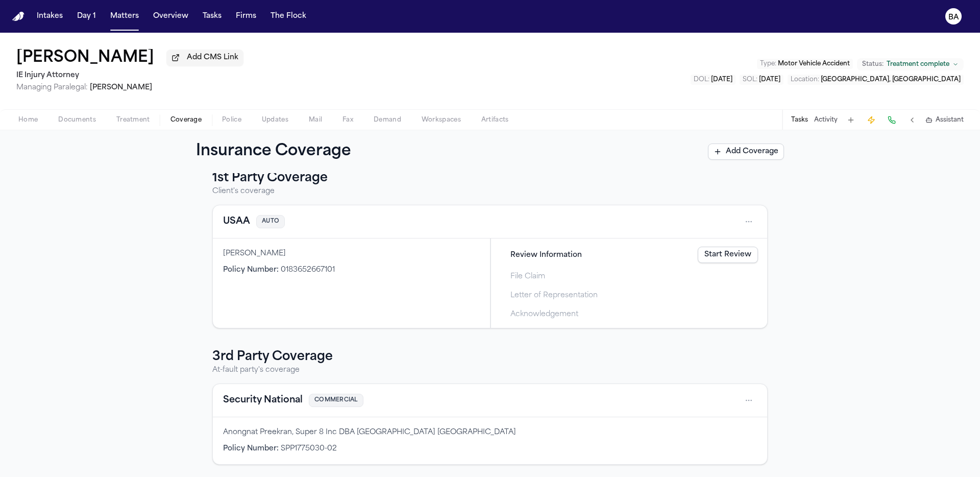 The height and width of the screenshot is (477, 980). I want to click on span: SOL :, so click(750, 80).